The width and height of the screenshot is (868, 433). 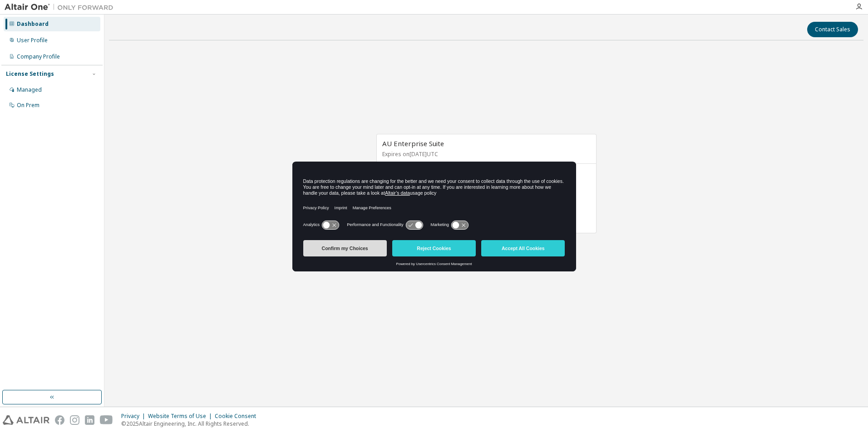 What do you see at coordinates (60, 420) in the screenshot?
I see `img: facebook.svg` at bounding box center [60, 420].